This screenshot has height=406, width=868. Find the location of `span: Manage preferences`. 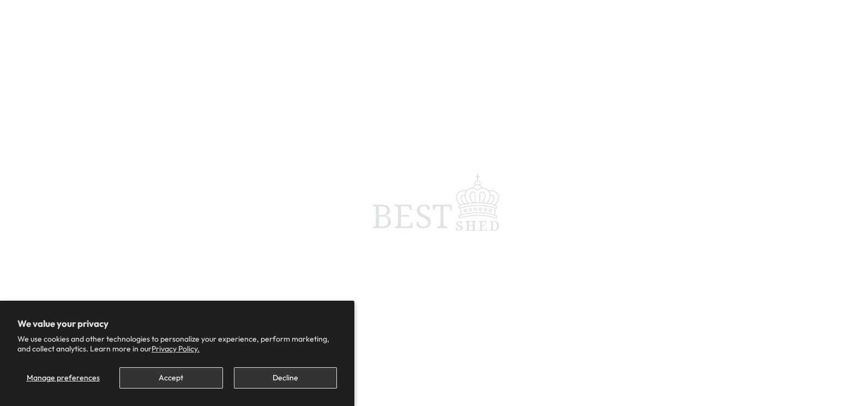

span: Manage preferences is located at coordinates (63, 377).